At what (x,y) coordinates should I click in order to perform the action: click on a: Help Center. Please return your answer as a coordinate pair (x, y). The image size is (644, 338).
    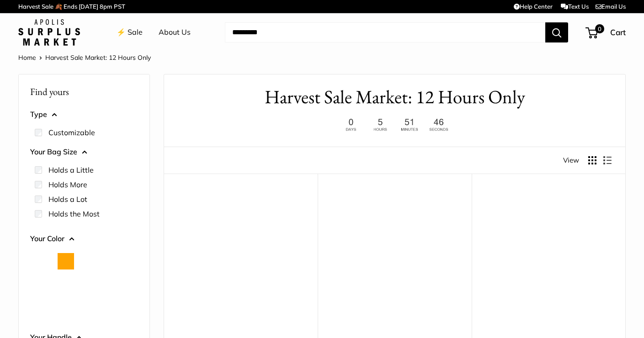
    Looking at the image, I should click on (533, 6).